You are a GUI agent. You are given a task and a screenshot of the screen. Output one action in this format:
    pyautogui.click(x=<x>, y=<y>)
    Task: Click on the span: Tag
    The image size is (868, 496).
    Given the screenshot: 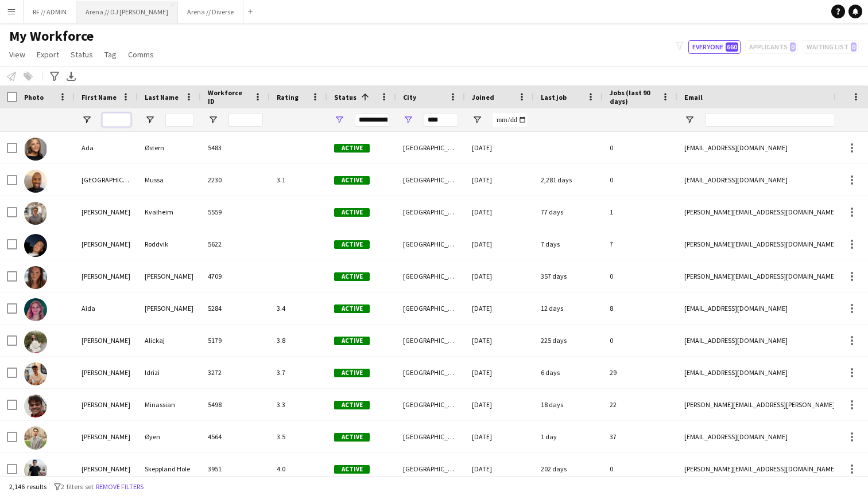 What is the action you would take?
    pyautogui.click(x=110, y=55)
    